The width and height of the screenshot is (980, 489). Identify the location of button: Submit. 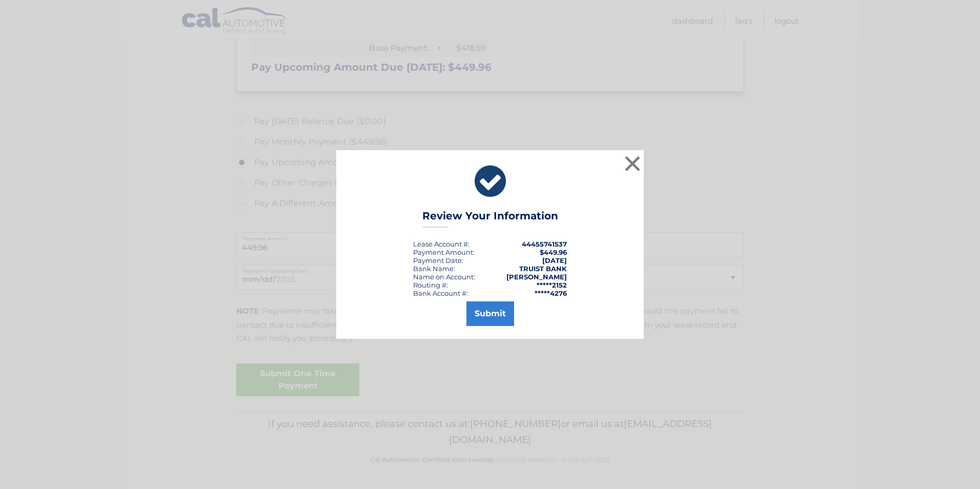
(490, 314).